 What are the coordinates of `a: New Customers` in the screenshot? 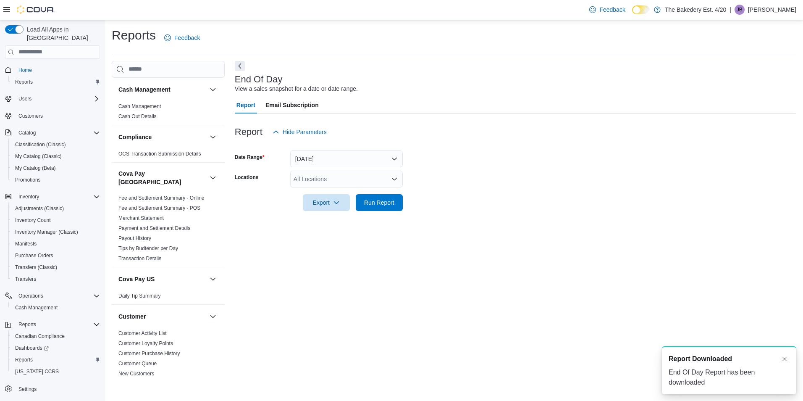 It's located at (136, 374).